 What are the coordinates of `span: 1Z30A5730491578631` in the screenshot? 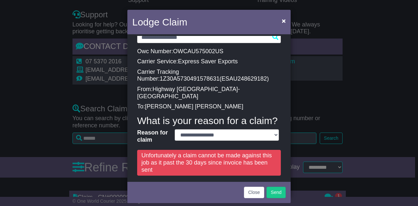 It's located at (189, 79).